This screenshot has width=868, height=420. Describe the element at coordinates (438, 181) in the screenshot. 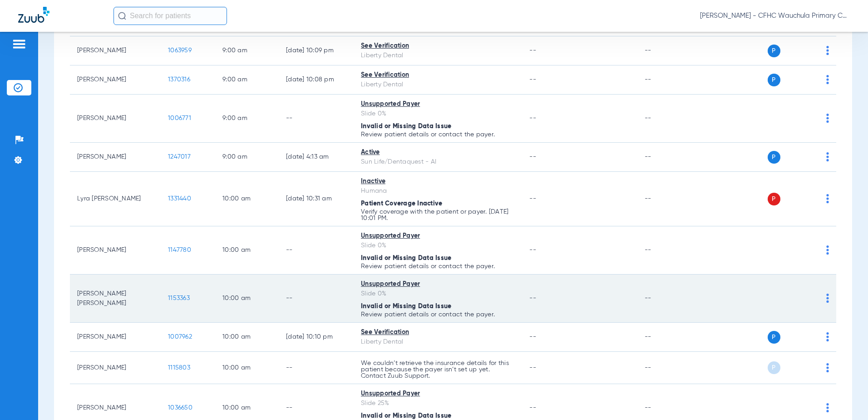

I see `div: Inactive` at that location.